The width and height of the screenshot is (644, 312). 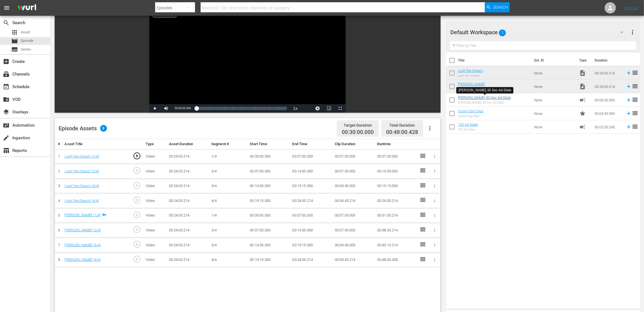 What do you see at coordinates (58, 260) in the screenshot?
I see `td: 8` at bounding box center [58, 260].